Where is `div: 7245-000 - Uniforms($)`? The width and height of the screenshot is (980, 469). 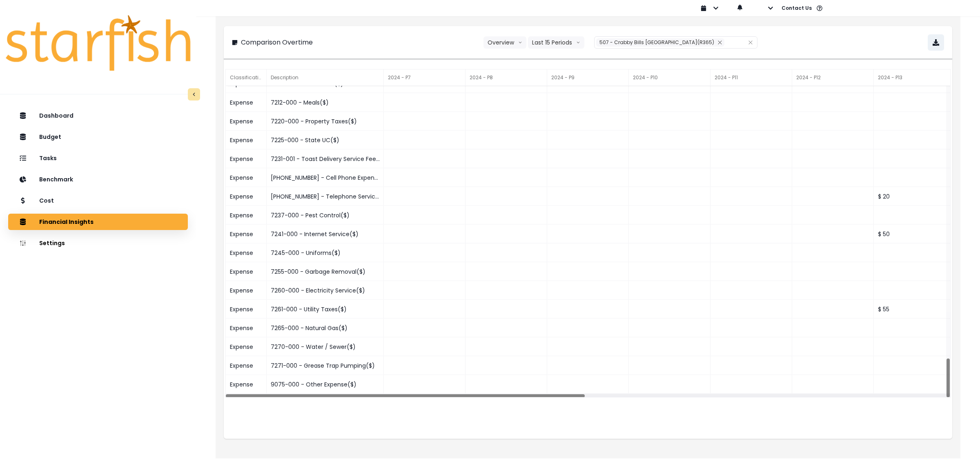
div: 7245-000 - Uniforms($) is located at coordinates (325, 253).